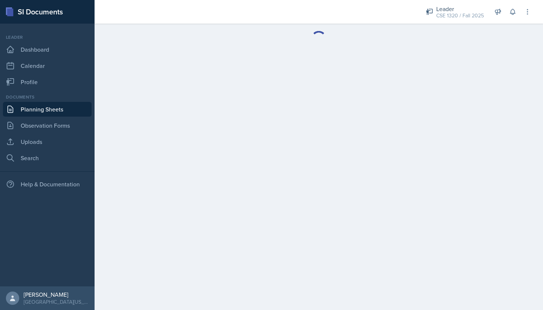  What do you see at coordinates (47, 82) in the screenshot?
I see `a: Profile` at bounding box center [47, 82].